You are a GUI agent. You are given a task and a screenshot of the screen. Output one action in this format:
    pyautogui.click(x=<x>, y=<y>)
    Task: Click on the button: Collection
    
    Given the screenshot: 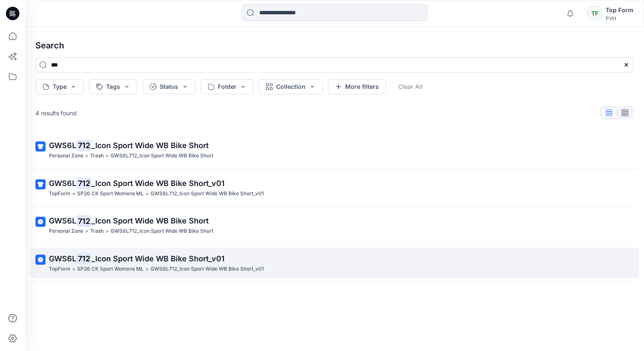 What is the action you would take?
    pyautogui.click(x=291, y=87)
    